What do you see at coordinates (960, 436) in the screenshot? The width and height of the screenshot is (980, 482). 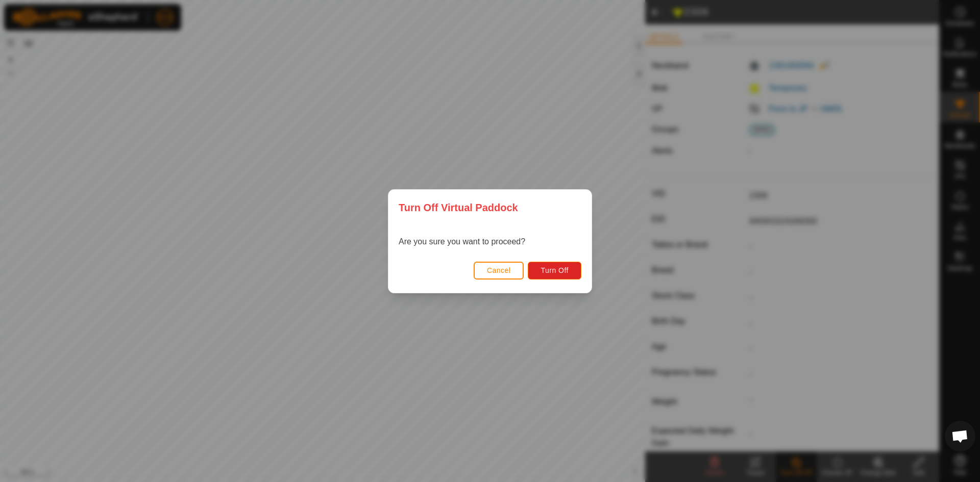 I see `div: Open chat` at bounding box center [960, 436].